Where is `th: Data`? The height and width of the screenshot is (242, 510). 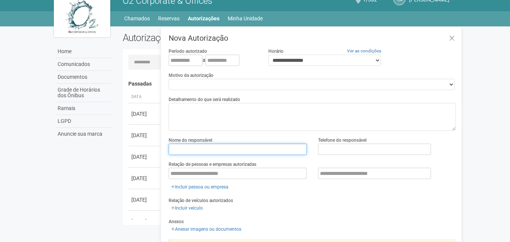 th: Data is located at coordinates (145, 97).